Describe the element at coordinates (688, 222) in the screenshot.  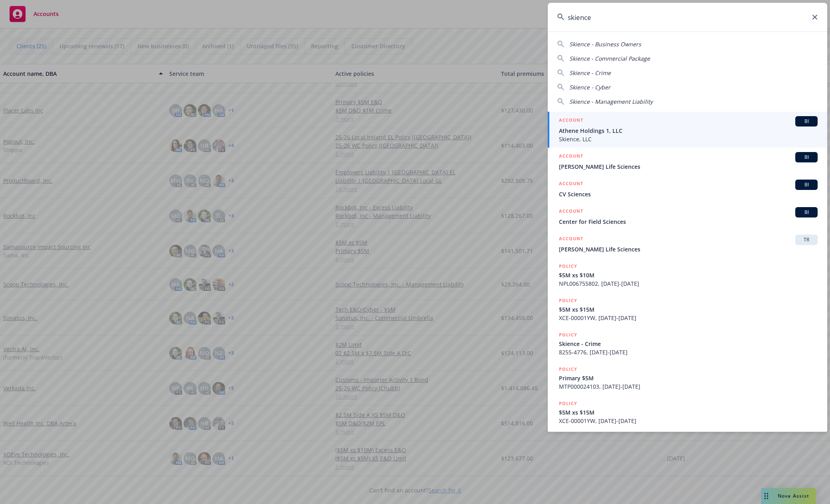
I see `span: Center for Field Sciences` at that location.